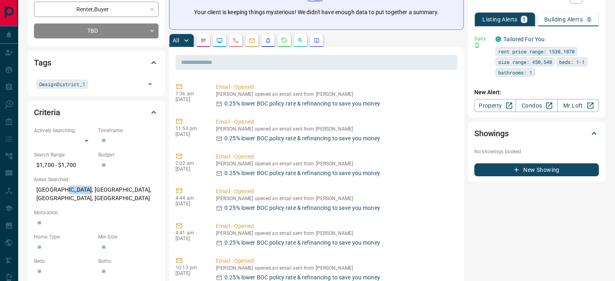 This screenshot has height=281, width=615. I want to click on p: Beds:, so click(64, 261).